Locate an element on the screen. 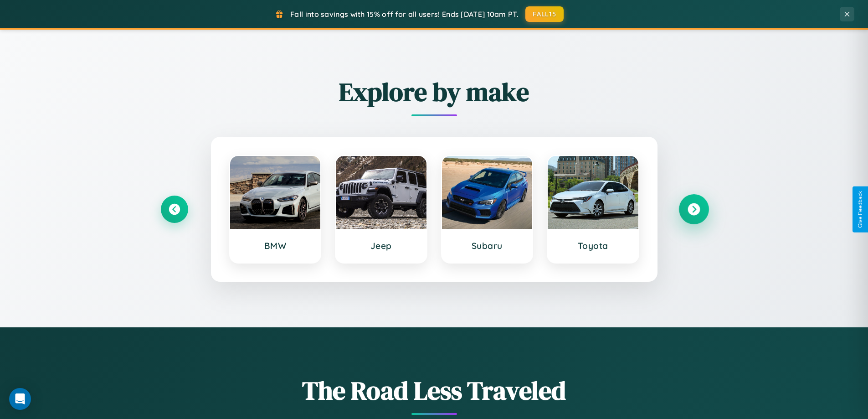 This screenshot has height=419, width=868. div: Open Intercom Messenger is located at coordinates (20, 399).